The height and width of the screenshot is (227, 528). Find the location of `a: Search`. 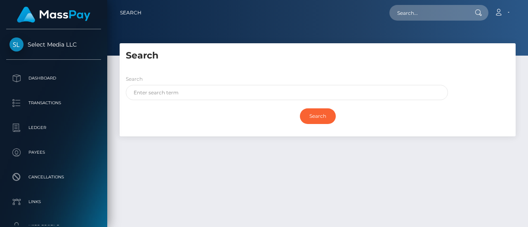

a: Search is located at coordinates (131, 13).